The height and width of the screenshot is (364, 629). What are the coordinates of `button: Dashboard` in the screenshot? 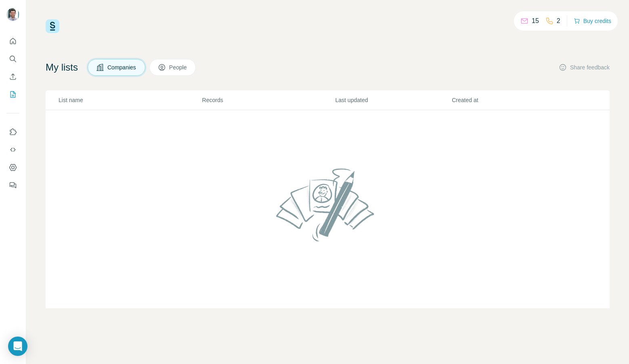 It's located at (13, 167).